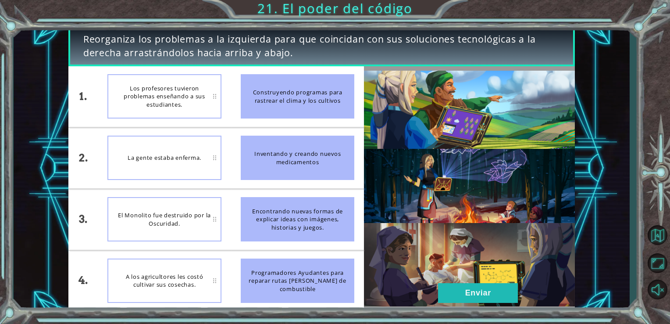  I want to click on div: 3., so click(83, 219).